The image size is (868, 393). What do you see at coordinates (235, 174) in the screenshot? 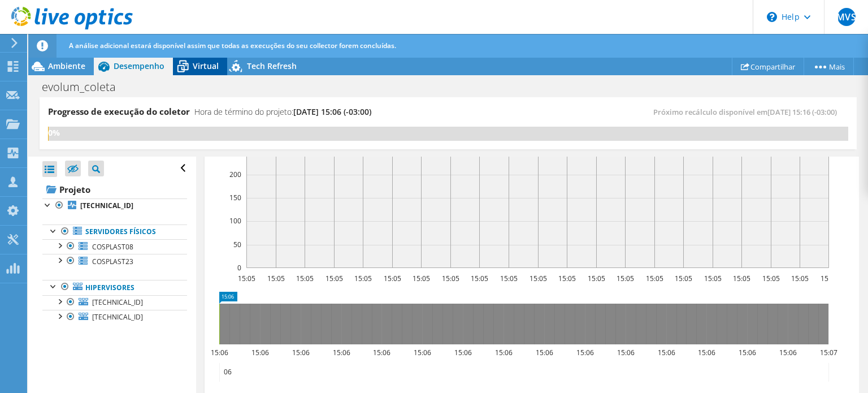
I see `text: 200` at bounding box center [235, 174].